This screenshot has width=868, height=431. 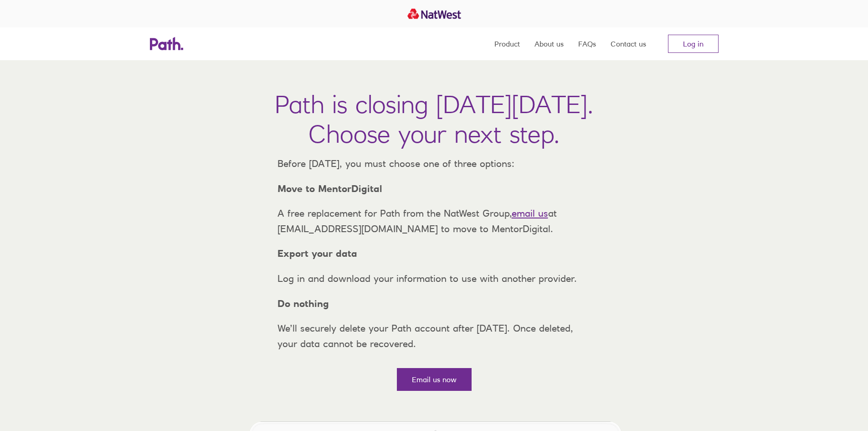 I want to click on a: FAQs, so click(x=587, y=44).